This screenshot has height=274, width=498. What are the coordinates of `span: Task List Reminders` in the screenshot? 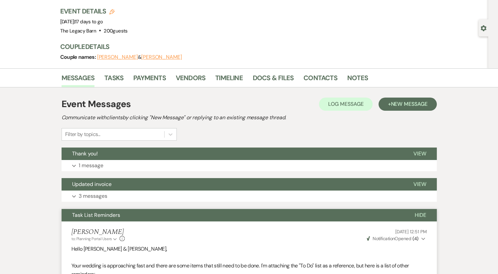 It's located at (96, 215).